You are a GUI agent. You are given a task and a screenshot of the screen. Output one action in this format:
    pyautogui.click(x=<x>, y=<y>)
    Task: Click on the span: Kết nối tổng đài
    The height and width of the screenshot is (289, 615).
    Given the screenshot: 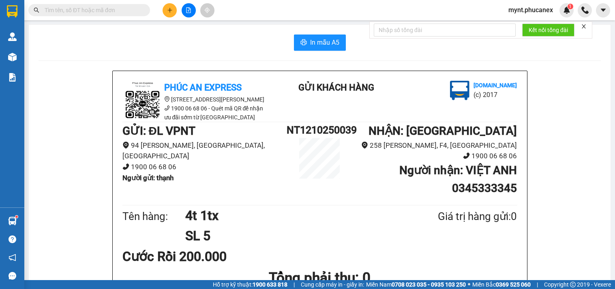 What is the action you would take?
    pyautogui.click(x=548, y=30)
    